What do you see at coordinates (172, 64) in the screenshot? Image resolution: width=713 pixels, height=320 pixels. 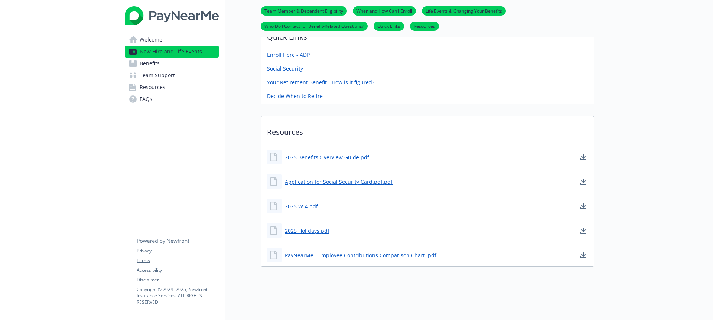 I see `a: Benefits` at bounding box center [172, 64].